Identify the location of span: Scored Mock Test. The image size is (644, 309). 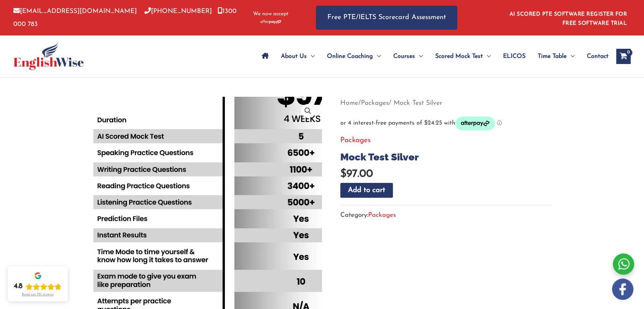
(458, 56).